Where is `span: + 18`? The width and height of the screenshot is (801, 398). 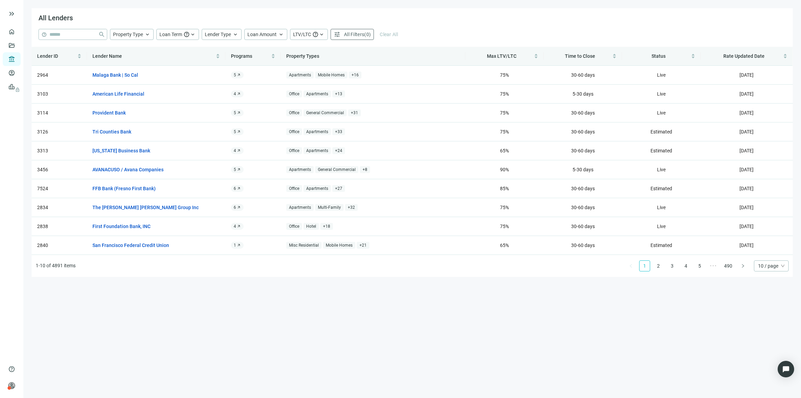 span: + 18 is located at coordinates (327, 226).